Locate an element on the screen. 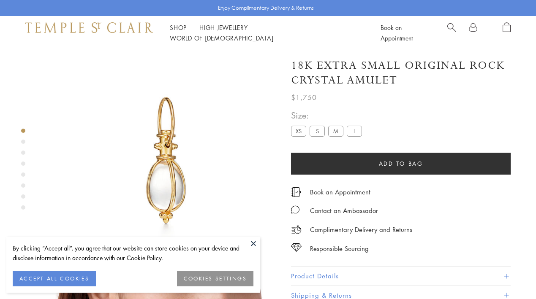  img: P55800-E9 is located at coordinates (166, 161).